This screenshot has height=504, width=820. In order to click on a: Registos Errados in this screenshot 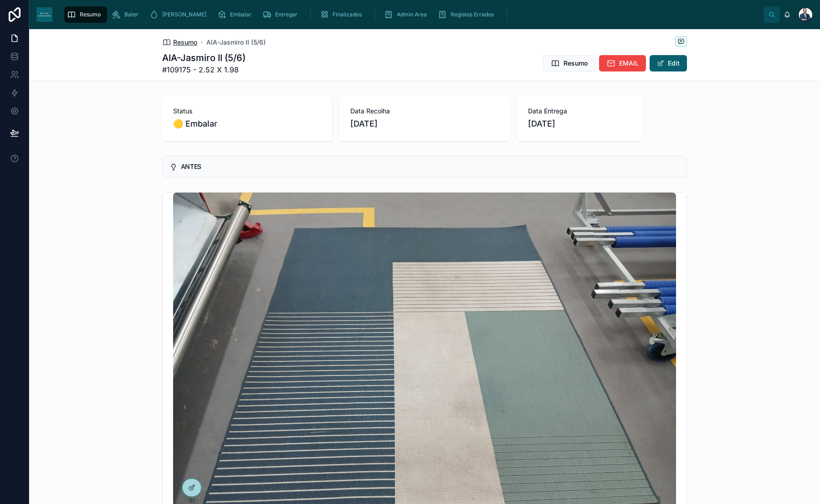, I will do `click(467, 14)`.